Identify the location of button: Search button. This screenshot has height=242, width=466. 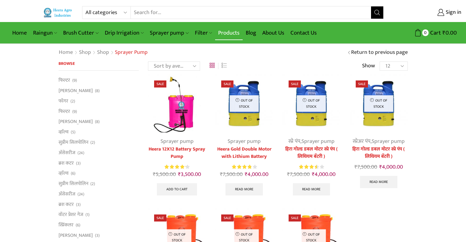
(377, 13).